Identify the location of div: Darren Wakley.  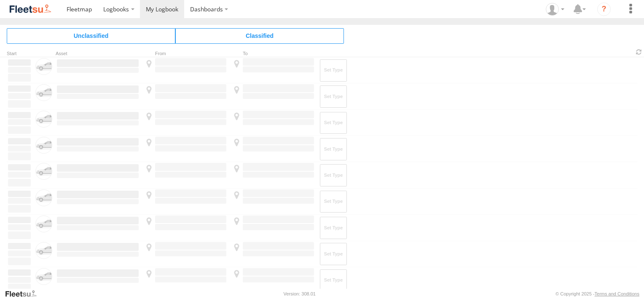
(555, 9).